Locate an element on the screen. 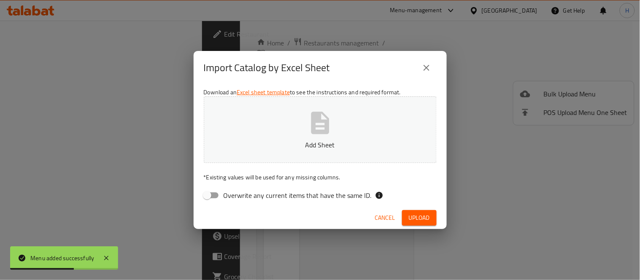 The width and height of the screenshot is (640, 280). span: Upload is located at coordinates (419, 218).